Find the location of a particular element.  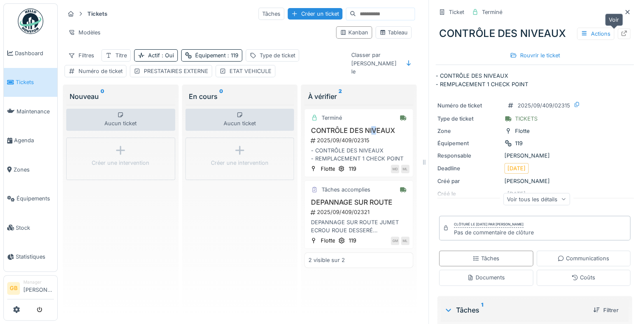

div: Nouveau is located at coordinates (120, 96).